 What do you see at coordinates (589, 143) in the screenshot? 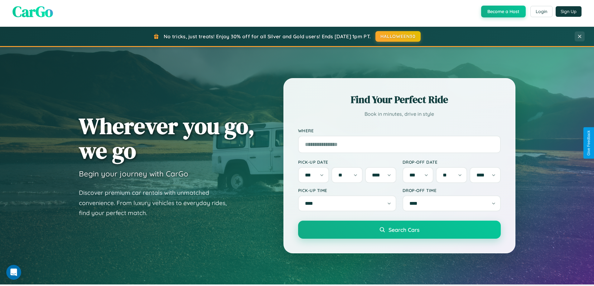
I see `div: Give Feedback` at bounding box center [589, 143].